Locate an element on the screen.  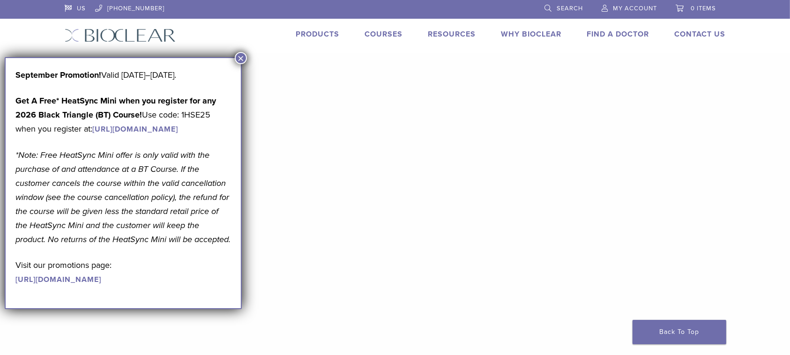
p: Use code: 1HSE25 when you register at: is located at coordinates (123, 115).